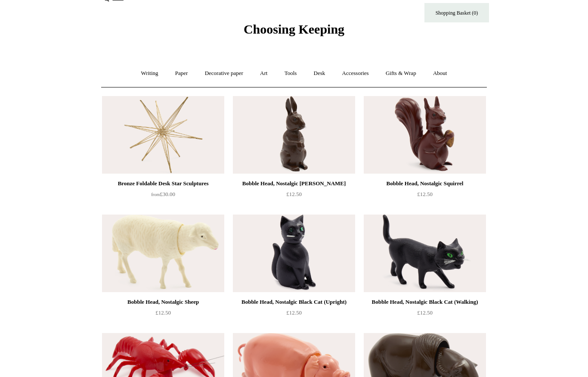 Image resolution: width=588 pixels, height=377 pixels. What do you see at coordinates (425, 184) in the screenshot?
I see `div: Bobble Head, Nostalgic Squirrel` at bounding box center [425, 184].